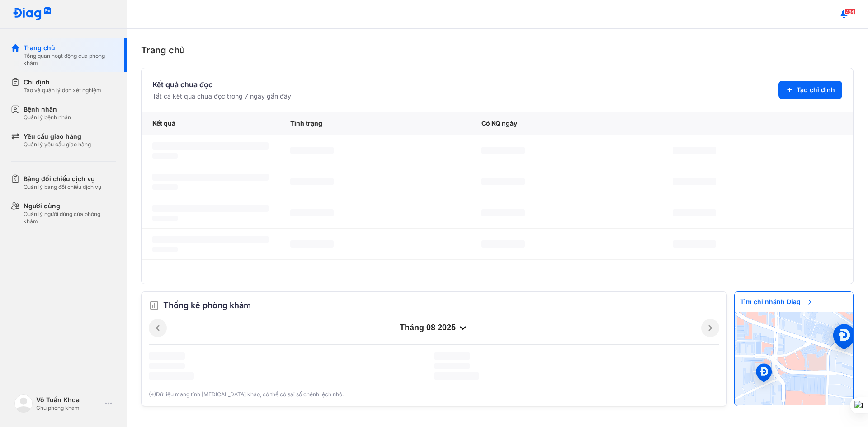  Describe the element at coordinates (810, 90) in the screenshot. I see `button: Tạo chỉ định` at that location.